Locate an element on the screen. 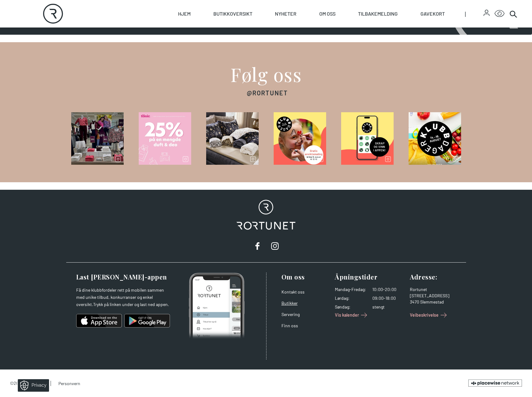 The height and width of the screenshot is (397, 532). a: Servering is located at coordinates (290, 314).